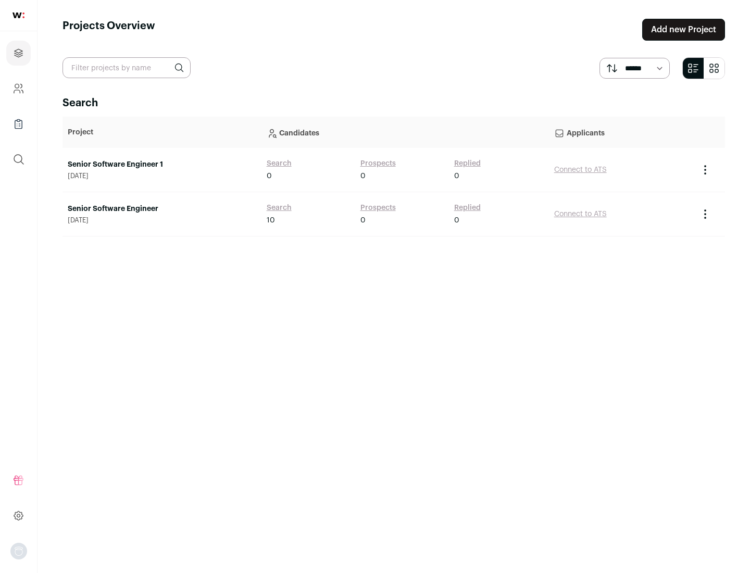 This screenshot has height=573, width=750. I want to click on span: 10, so click(271, 220).